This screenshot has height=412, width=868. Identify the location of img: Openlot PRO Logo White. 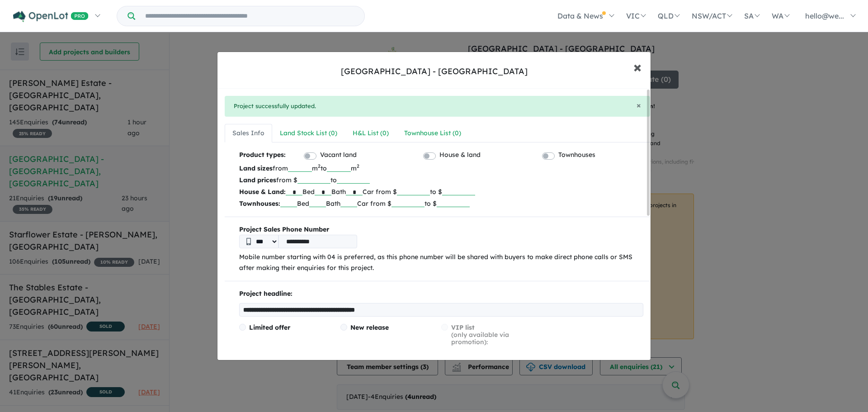
(50, 16).